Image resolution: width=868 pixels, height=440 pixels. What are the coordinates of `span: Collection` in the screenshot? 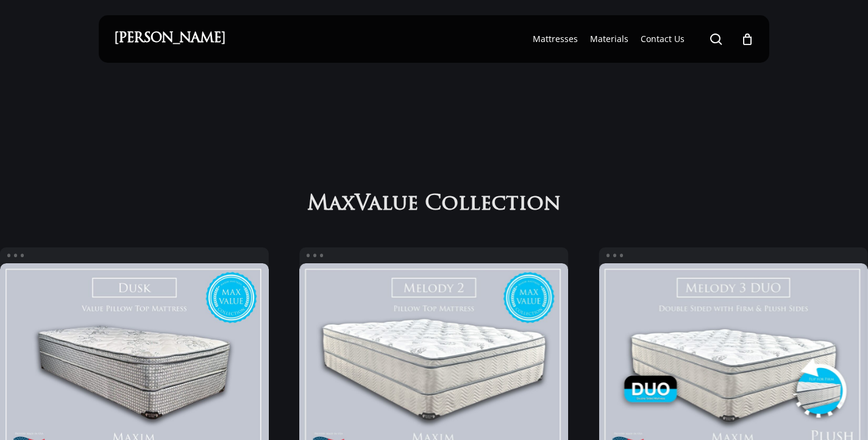 It's located at (493, 205).